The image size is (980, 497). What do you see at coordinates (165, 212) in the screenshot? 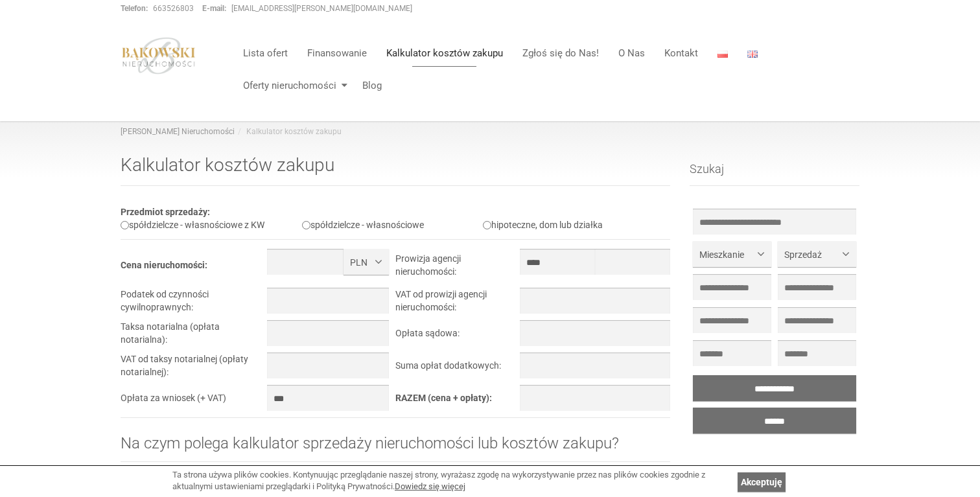
I see `b: Przedmiot sprzedaży:` at bounding box center [165, 212].